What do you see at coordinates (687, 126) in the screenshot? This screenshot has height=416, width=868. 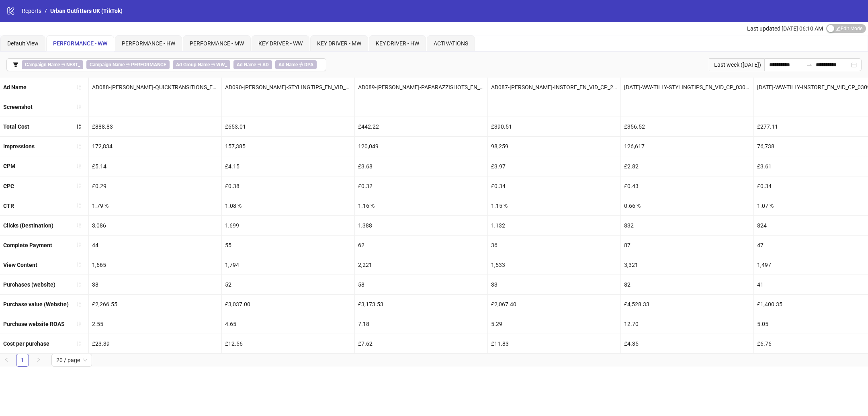 I see `div: £356.52` at bounding box center [687, 126].